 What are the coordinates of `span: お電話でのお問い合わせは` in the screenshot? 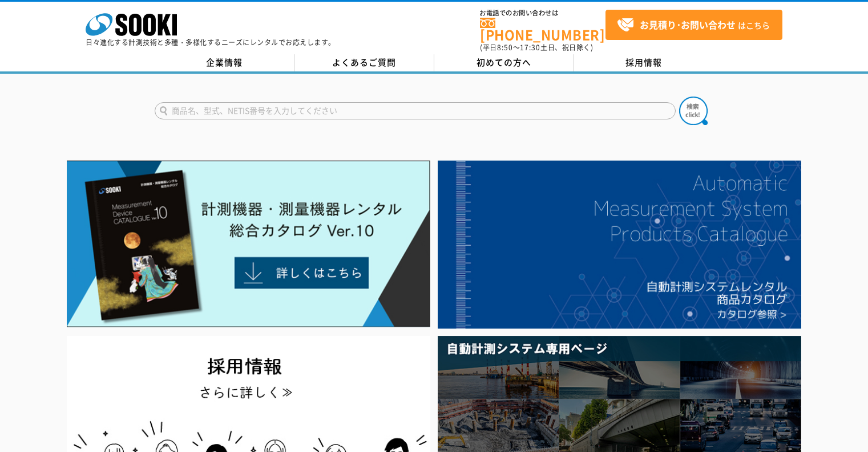 It's located at (543, 13).